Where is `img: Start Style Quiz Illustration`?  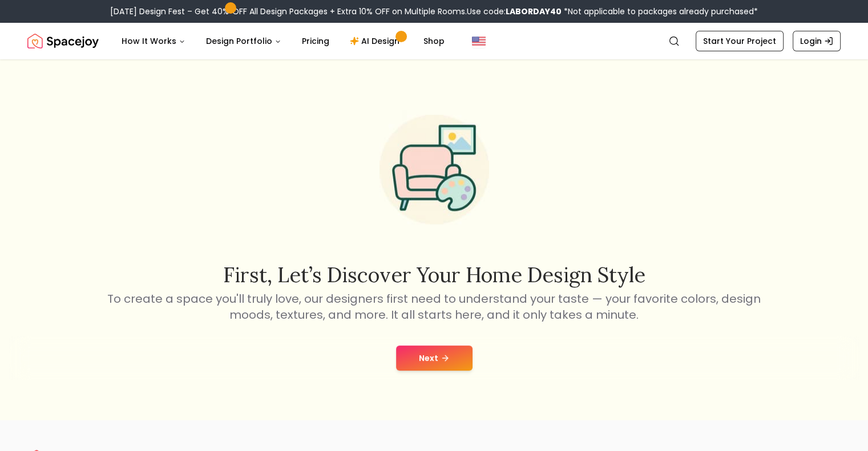 img: Start Style Quiz Illustration is located at coordinates (434, 170).